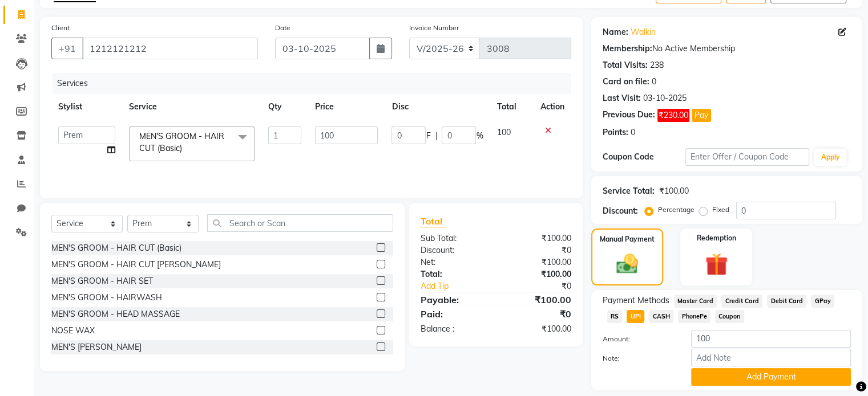  I want to click on a: Walkin, so click(643, 32).